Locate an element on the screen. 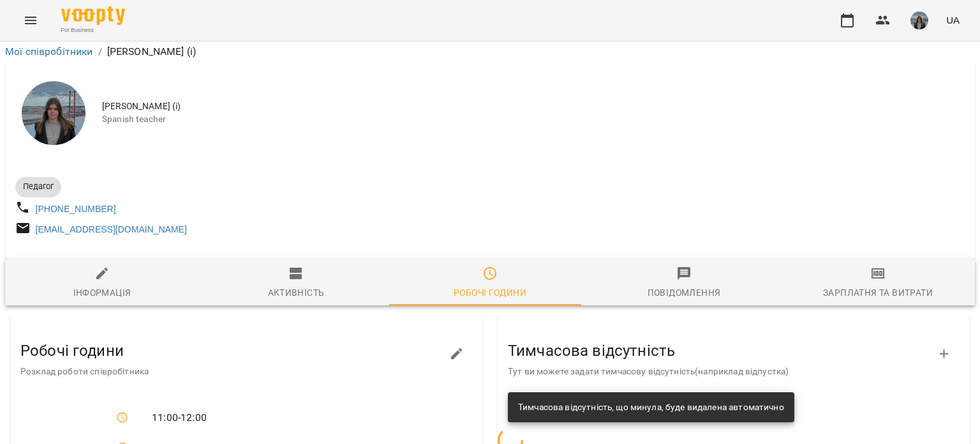  div: Інформація is located at coordinates (102, 293).